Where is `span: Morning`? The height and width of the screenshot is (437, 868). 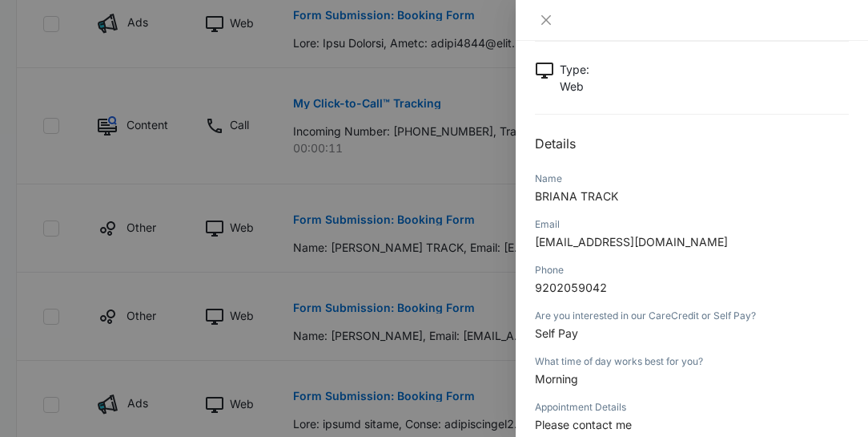 span: Morning is located at coordinates (557, 378).